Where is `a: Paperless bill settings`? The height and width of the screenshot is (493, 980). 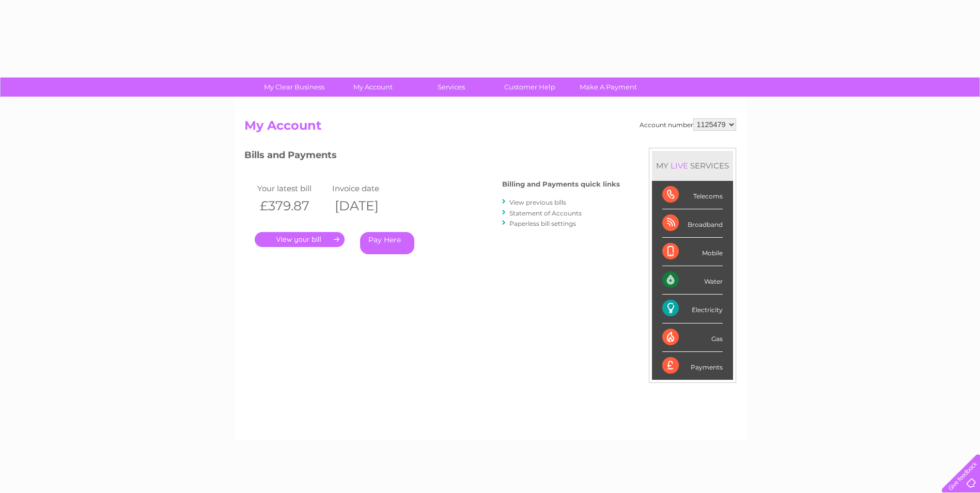 a: Paperless bill settings is located at coordinates (543, 223).